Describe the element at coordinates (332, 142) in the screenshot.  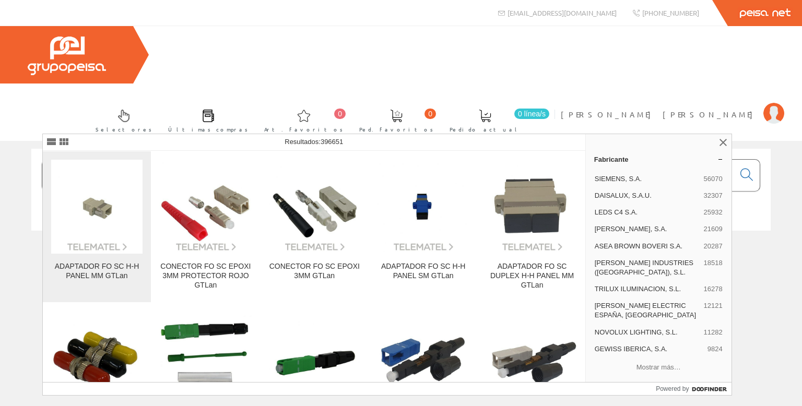
I see `span: 396651` at that location.